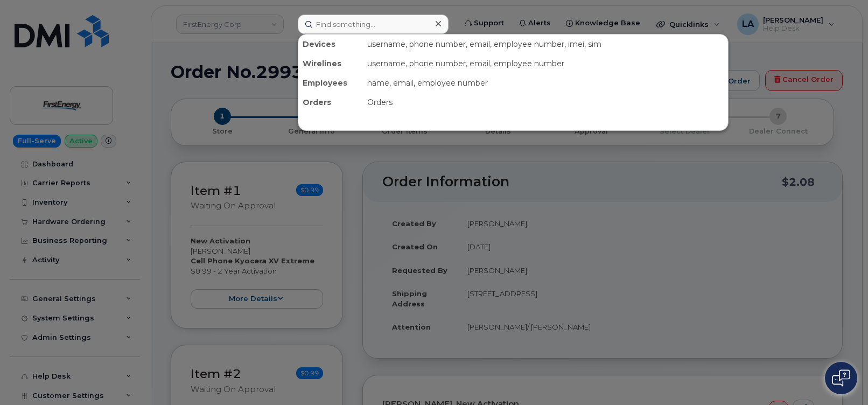 Image resolution: width=868 pixels, height=405 pixels. Describe the element at coordinates (545, 44) in the screenshot. I see `div: username, phone number, email, employee number, imei, sim` at that location.